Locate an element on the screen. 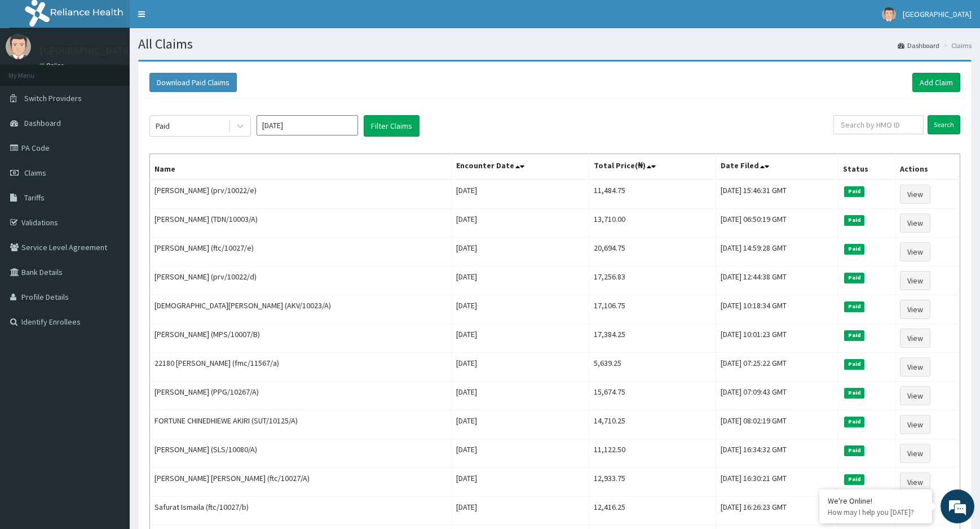 This screenshot has height=529, width=980. div: We're Online! is located at coordinates (875, 501).